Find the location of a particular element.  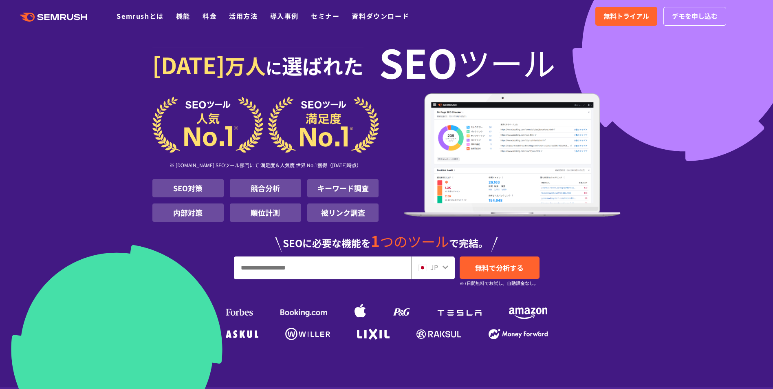

a: セミナー is located at coordinates (325, 16).